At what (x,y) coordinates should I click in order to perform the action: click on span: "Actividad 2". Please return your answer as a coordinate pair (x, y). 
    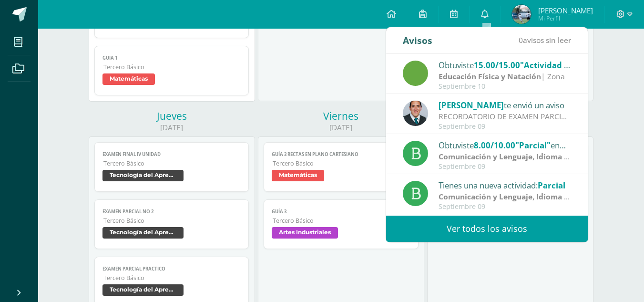
    Looking at the image, I should click on (547, 65).